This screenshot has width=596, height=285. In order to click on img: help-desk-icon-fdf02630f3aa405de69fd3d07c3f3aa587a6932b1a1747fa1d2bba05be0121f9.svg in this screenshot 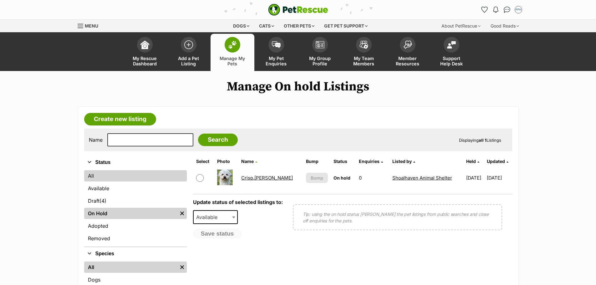, I will do `click(452, 45)`.